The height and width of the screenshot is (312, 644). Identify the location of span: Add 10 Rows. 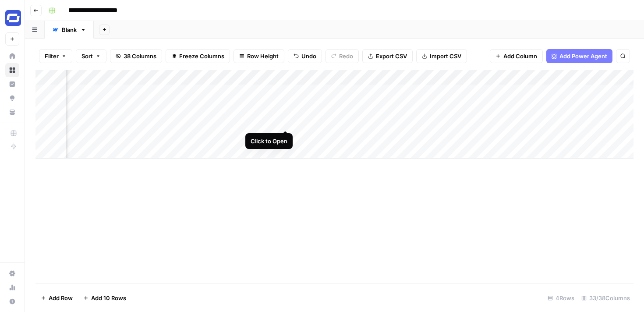
(109, 298).